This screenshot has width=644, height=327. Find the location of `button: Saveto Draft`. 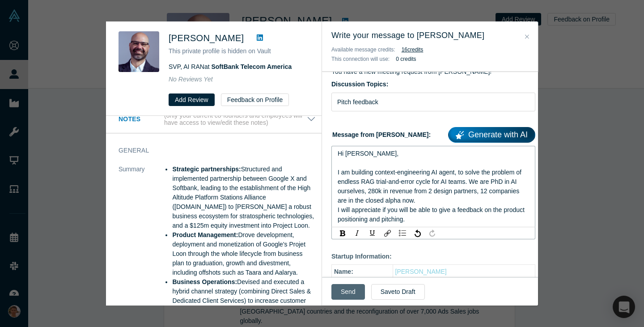

button: Saveto Draft is located at coordinates (398, 292).